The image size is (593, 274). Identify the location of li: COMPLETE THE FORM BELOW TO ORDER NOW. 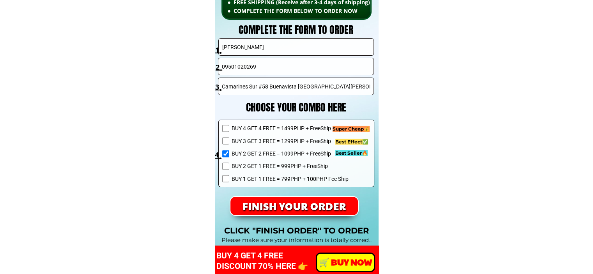
(313, 11).